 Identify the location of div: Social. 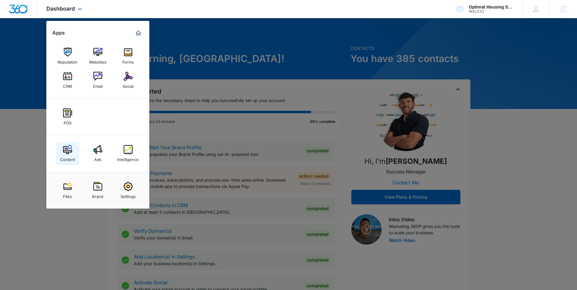
(128, 85).